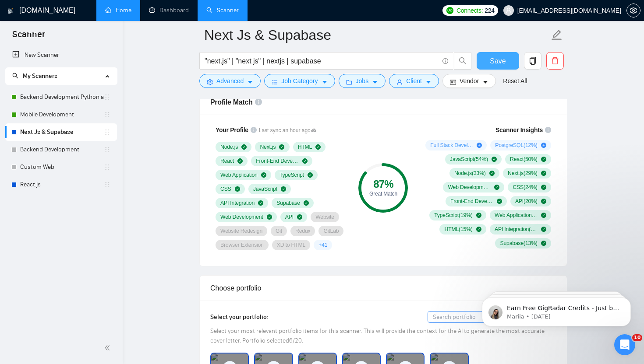 The height and width of the screenshot is (364, 644). Describe the element at coordinates (242, 245) in the screenshot. I see `span: Browser Extension` at that location.